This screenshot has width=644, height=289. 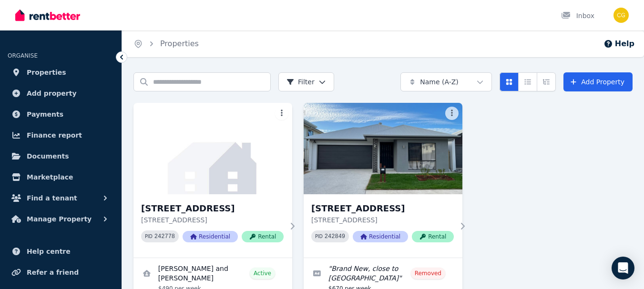 I want to click on img: 70 Burrum Crescent, Nirimba, so click(x=383, y=149).